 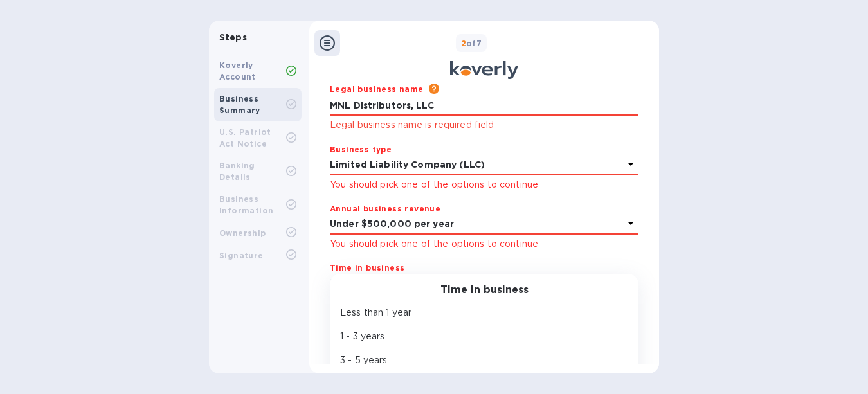 I want to click on b: Signature, so click(x=241, y=255).